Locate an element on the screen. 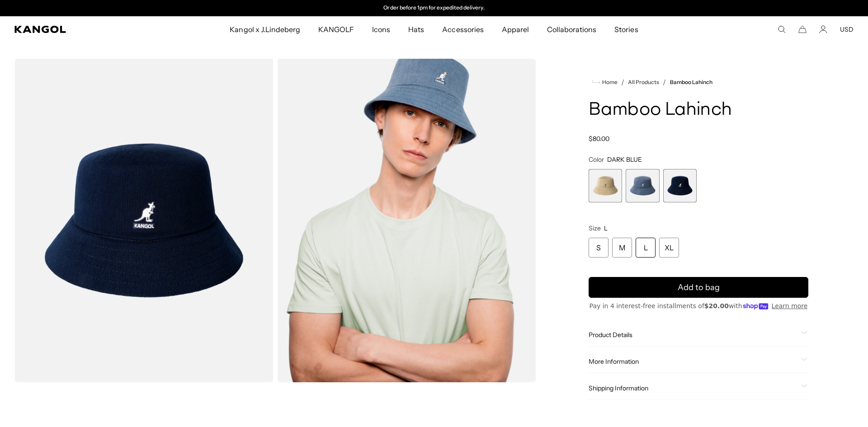 The image size is (868, 427). div: 2 of 2 is located at coordinates (434, 8).